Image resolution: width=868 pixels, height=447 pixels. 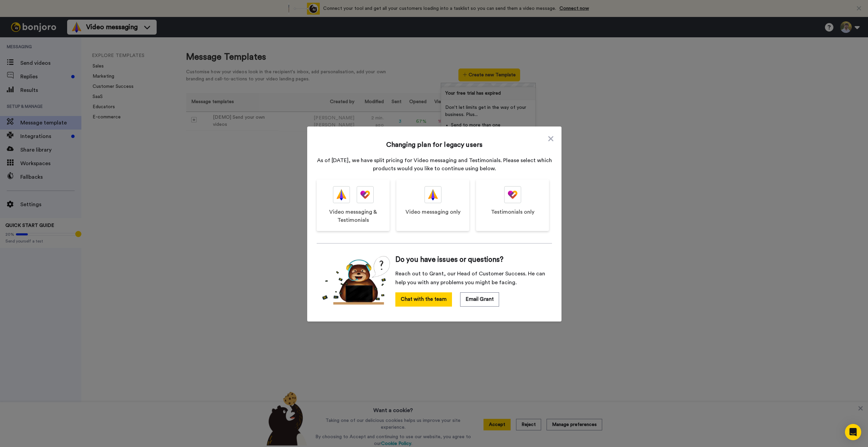 I want to click on img: cs-bear.png, so click(x=356, y=280).